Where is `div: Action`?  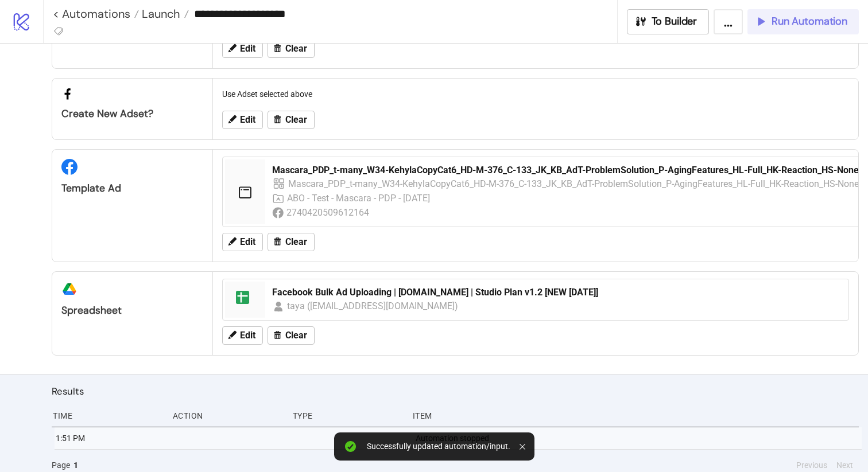
div: Action is located at coordinates (227, 416).